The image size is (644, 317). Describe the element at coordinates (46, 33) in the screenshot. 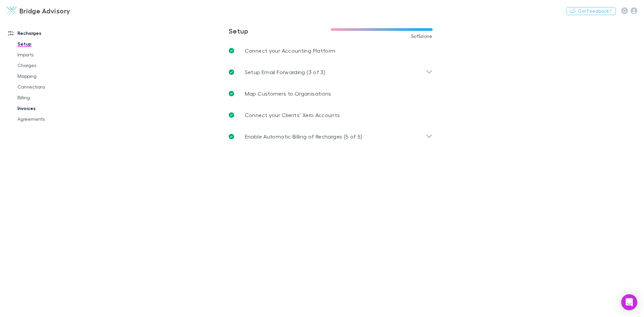

I see `a: Recharges` at that location.